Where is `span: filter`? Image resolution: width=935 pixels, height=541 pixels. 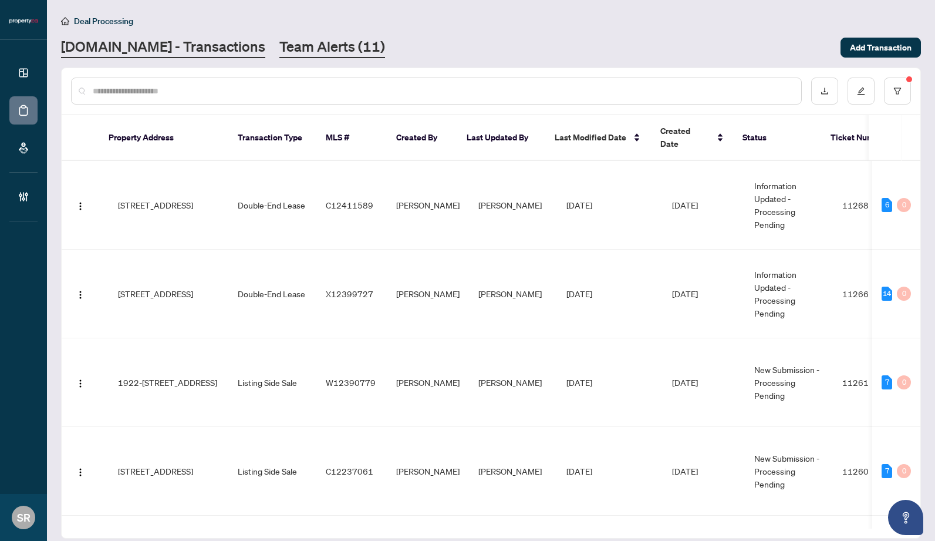
span: filter is located at coordinates (898, 91).